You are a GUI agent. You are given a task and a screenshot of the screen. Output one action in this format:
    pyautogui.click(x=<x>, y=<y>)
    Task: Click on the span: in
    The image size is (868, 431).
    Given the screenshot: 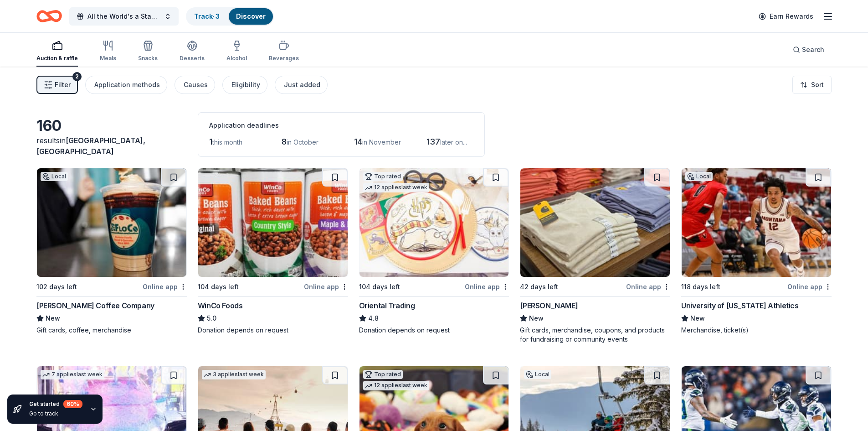 What is the action you would take?
    pyautogui.click(x=91, y=146)
    